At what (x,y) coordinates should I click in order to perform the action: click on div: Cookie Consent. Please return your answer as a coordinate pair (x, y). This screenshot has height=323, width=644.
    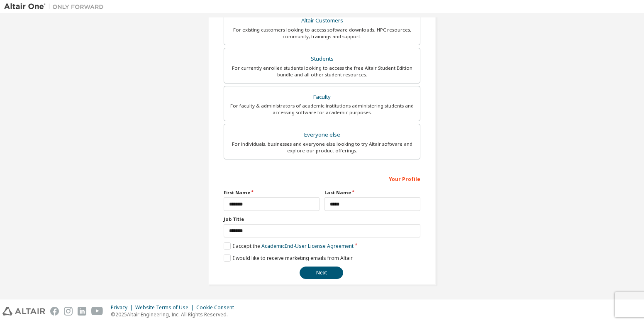
    Looking at the image, I should click on (218, 307).